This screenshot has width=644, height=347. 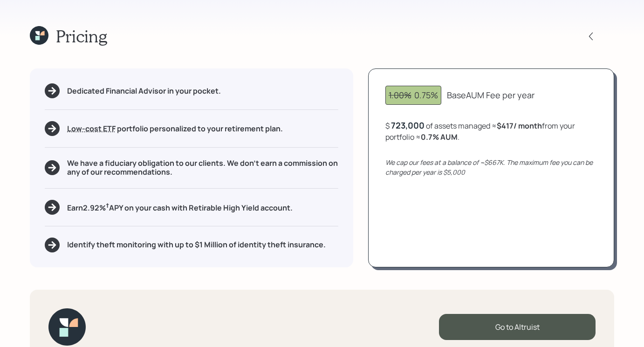 What do you see at coordinates (518, 327) in the screenshot?
I see `div: Go to Altruist` at bounding box center [518, 327].